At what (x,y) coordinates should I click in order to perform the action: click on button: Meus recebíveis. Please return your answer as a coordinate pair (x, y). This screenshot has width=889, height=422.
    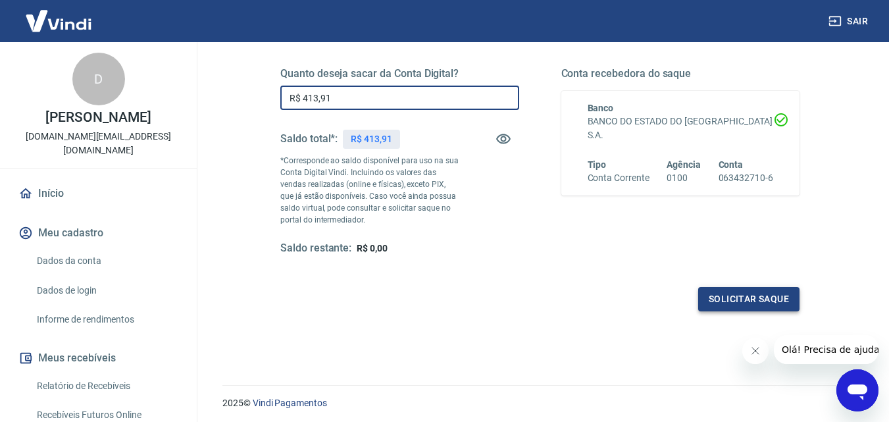
    Looking at the image, I should click on (98, 358).